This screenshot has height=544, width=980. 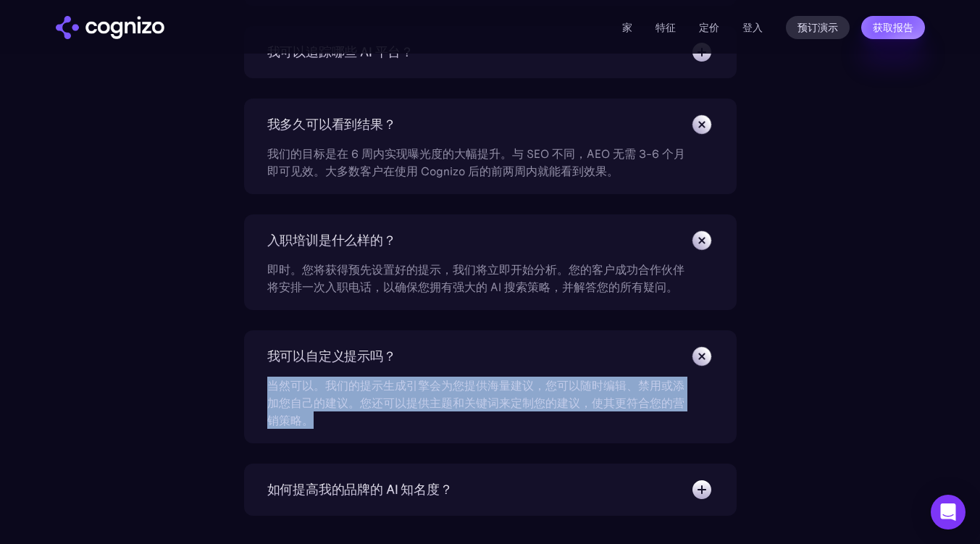 What do you see at coordinates (709, 28) in the screenshot?
I see `a: 定价` at bounding box center [709, 28].